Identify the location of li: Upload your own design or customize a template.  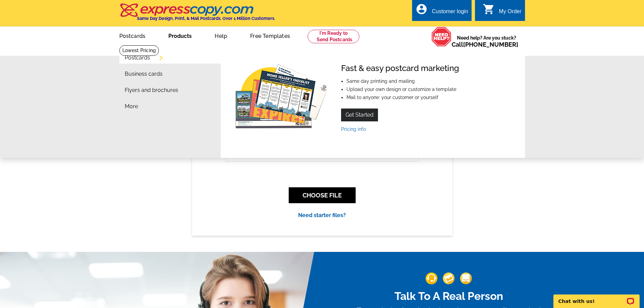
(403, 90).